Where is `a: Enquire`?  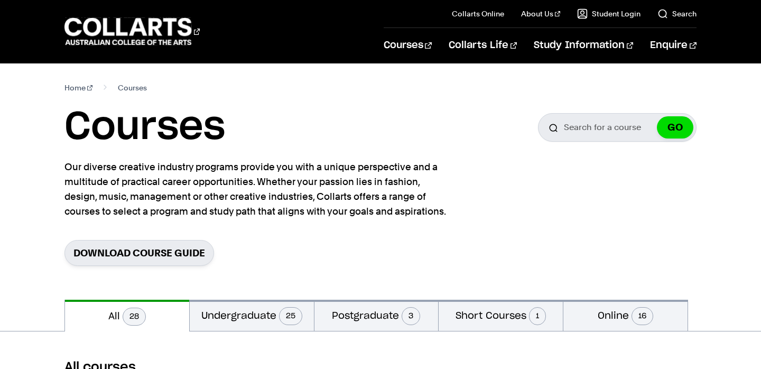 a: Enquire is located at coordinates (673, 45).